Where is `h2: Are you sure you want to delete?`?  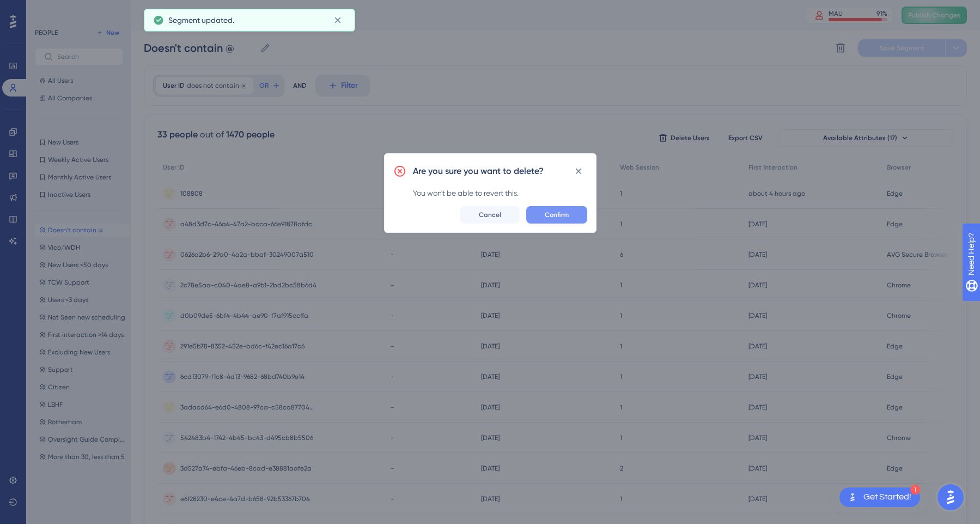
h2: Are you sure you want to delete? is located at coordinates (478, 171).